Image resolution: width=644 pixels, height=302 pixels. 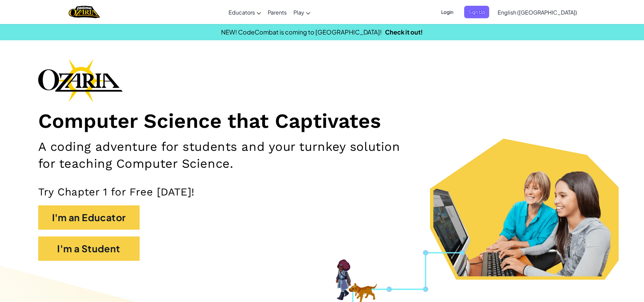 I want to click on span: Play, so click(x=299, y=12).